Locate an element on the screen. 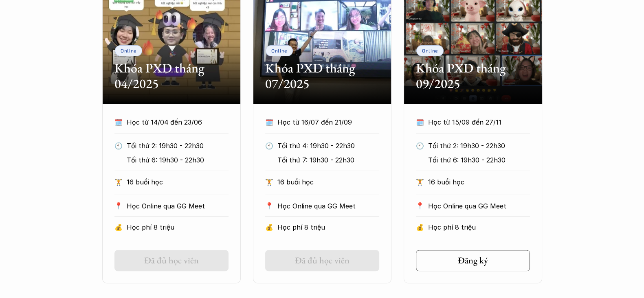 The height and width of the screenshot is (298, 644). h2: Khóa PXD tháng 07/2025 is located at coordinates (322, 76).